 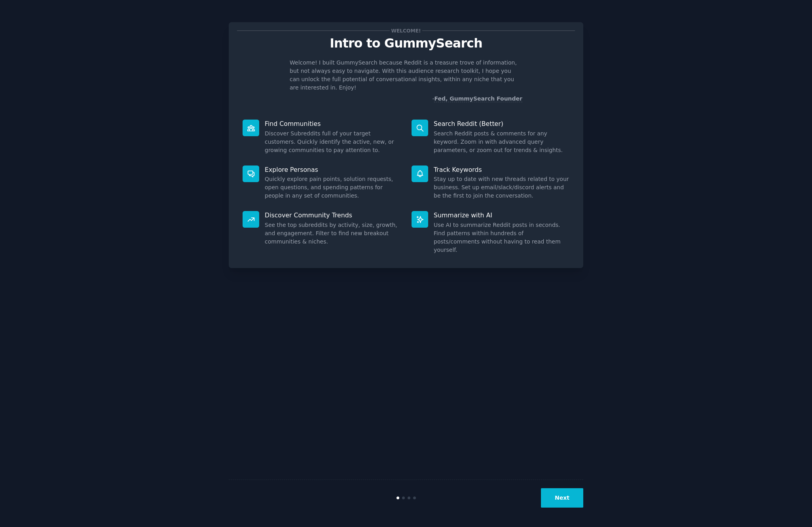 I want to click on dd: Search Reddit posts & comments for any keyword. Zoom in with advanced query parameters, or zoom o..., so click(x=501, y=142).